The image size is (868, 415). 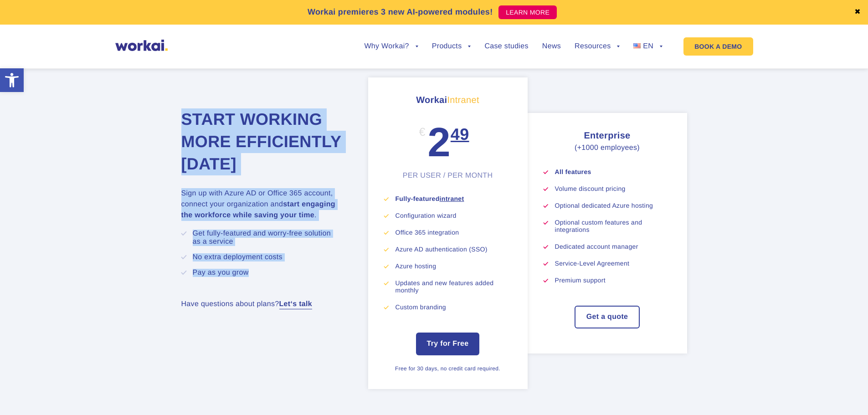 I want to click on li: Volume discount pricing, so click(x=613, y=188).